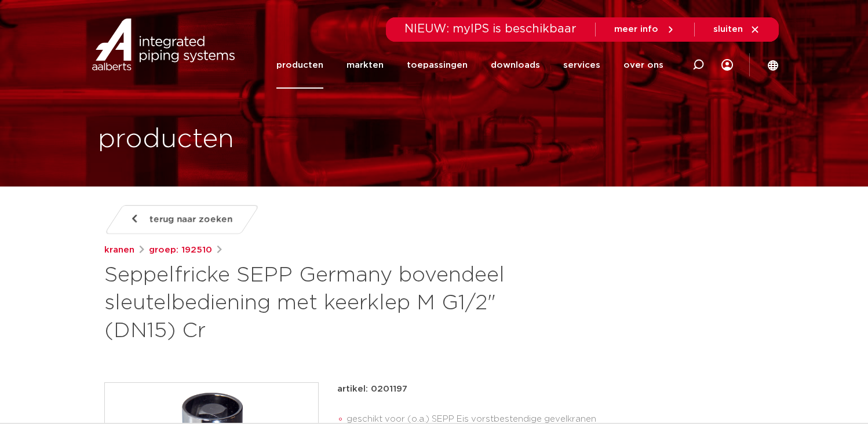 This screenshot has height=424, width=868. What do you see at coordinates (365, 65) in the screenshot?
I see `a: markten` at bounding box center [365, 65].